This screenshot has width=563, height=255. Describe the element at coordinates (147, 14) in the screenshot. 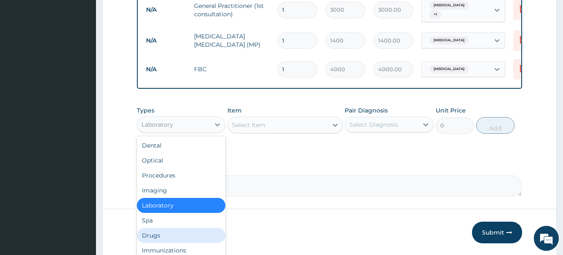

I see `div: Minimize live chat window` at that location.